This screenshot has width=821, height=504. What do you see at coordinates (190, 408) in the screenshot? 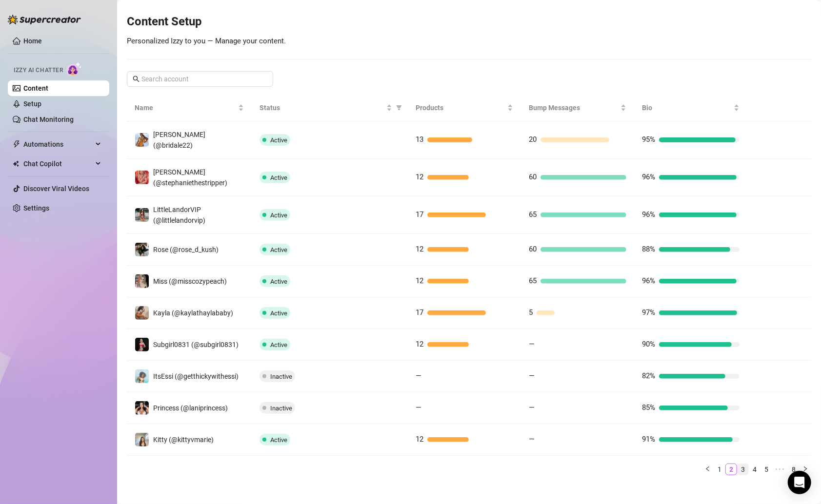
I see `span: Princess (@laniprincess)` at bounding box center [190, 408].